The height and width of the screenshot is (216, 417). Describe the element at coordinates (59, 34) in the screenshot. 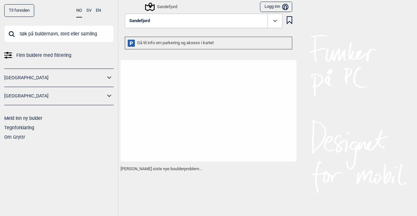

I see `input: Søk på buldernavn, sted eller samling` at that location.